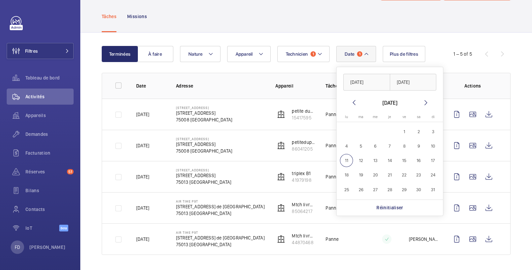 The height and width of the screenshot is (270, 532). What do you see at coordinates (347, 174) in the screenshot?
I see `button: 18 août 2025` at bounding box center [347, 174].